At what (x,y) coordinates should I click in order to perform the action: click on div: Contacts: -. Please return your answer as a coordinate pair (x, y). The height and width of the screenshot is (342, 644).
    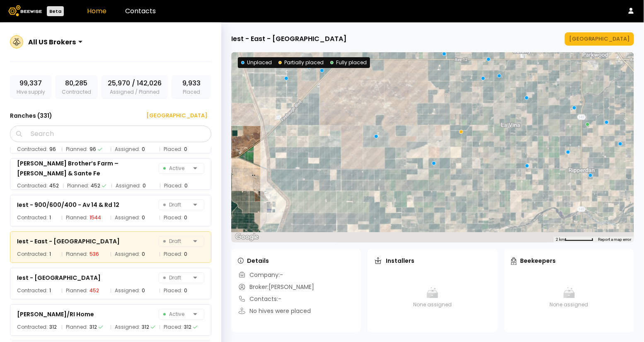
    Looking at the image, I should click on (259, 299).